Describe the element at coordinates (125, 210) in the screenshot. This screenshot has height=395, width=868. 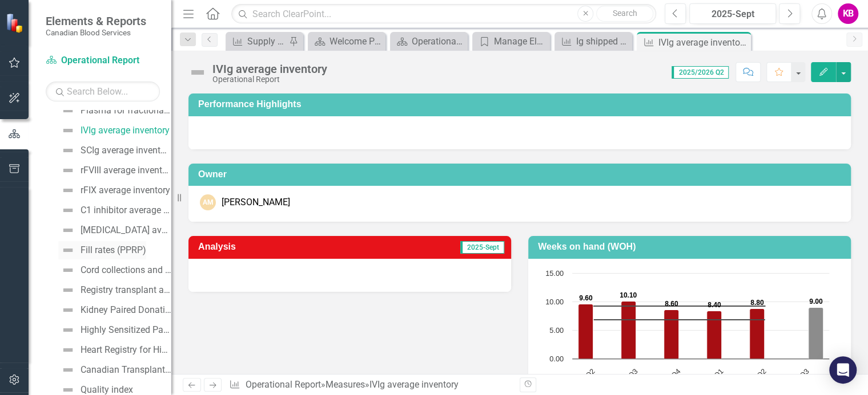
I see `div: C1 inhibitor average inventory` at that location.